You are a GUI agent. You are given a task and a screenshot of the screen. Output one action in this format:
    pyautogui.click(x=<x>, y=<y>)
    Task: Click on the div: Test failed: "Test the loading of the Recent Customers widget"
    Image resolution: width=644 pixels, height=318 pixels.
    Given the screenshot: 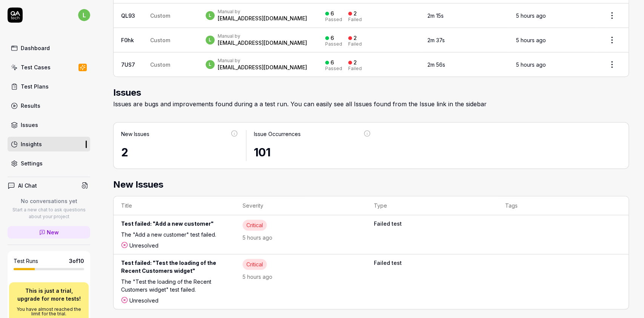 What is the action you would take?
    pyautogui.click(x=174, y=268)
    